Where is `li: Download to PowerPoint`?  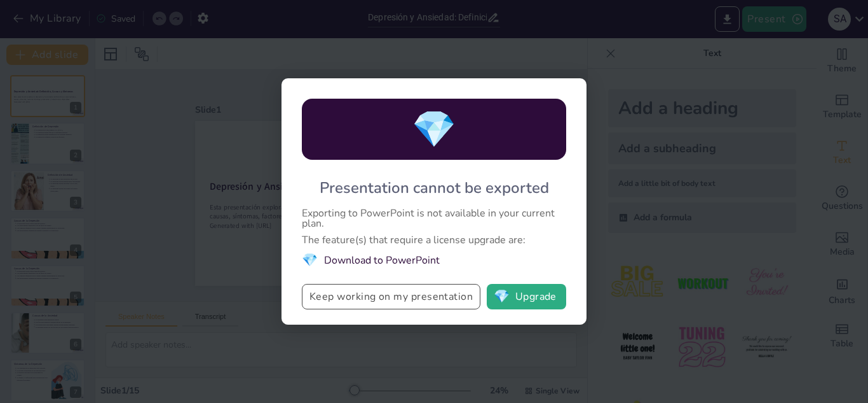
li: Download to PowerPoint is located at coordinates (434, 260).